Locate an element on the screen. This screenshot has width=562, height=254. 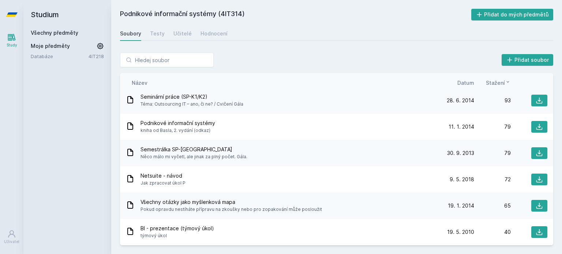
span: Název is located at coordinates (139, 83).